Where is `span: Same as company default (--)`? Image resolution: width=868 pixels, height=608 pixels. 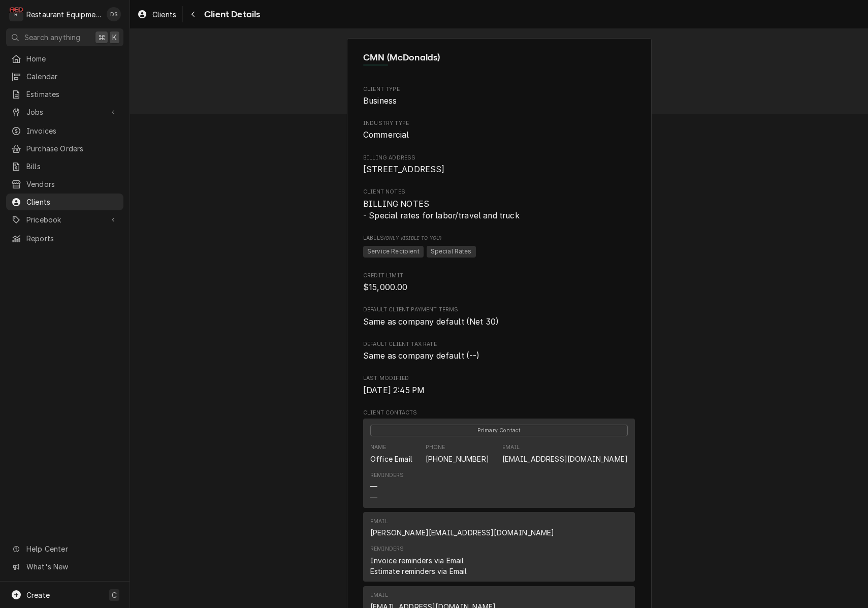
span: Same as company default (--) is located at coordinates (421, 355).